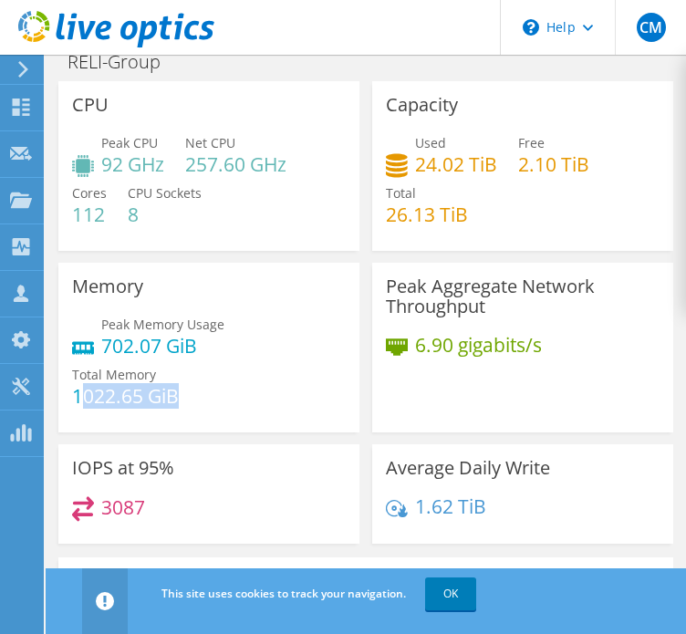 This screenshot has width=686, height=634. I want to click on span: Cores, so click(89, 193).